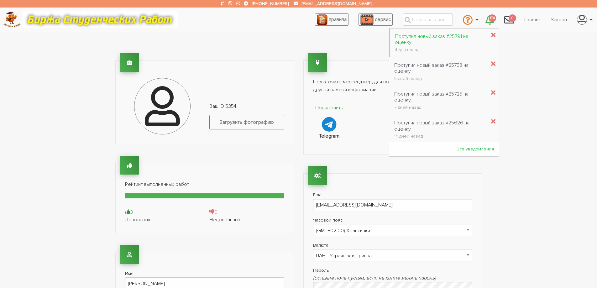  What do you see at coordinates (329, 108) in the screenshot?
I see `p: Подключить` at bounding box center [329, 108].